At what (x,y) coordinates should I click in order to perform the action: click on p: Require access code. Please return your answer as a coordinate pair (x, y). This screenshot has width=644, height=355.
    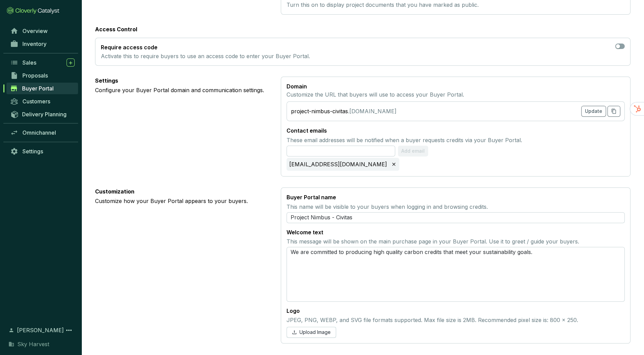
    Looking at the image, I should click on (205, 47).